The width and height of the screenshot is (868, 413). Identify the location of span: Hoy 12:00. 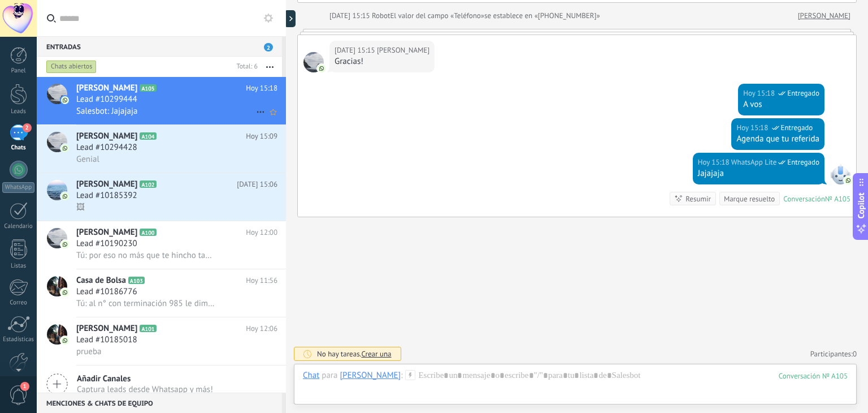
(261, 232).